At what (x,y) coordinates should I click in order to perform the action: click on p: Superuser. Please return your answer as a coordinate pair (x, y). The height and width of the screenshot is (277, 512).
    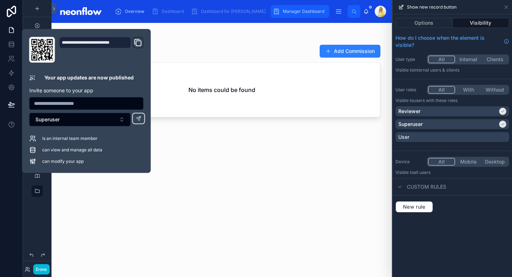
    Looking at the image, I should click on (411, 124).